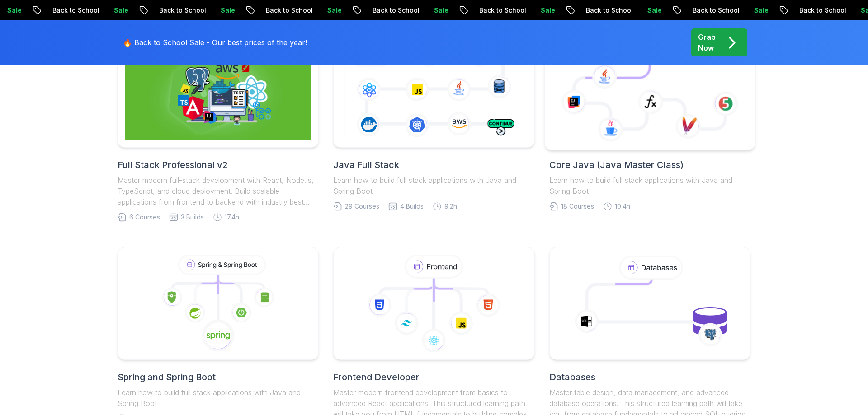  What do you see at coordinates (218, 191) in the screenshot?
I see `p: Master modern full-stack development with React, Node.js, TypeScript, and cloud deployment. Build...` at bounding box center [218, 191].